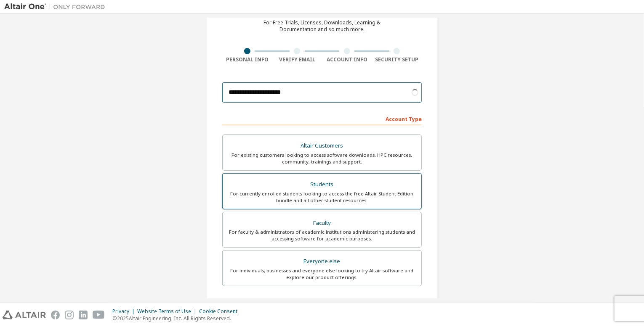 The image size is (644, 327). I want to click on div: Website Terms of Use, so click(168, 312).